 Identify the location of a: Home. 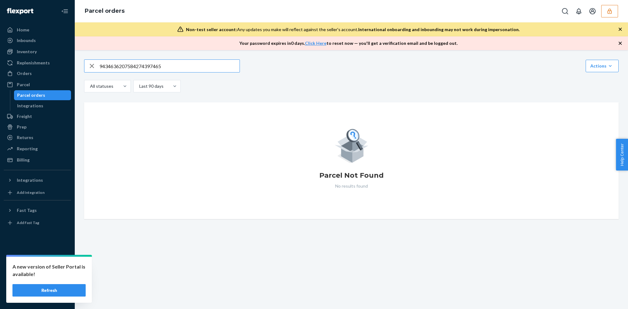
(37, 30).